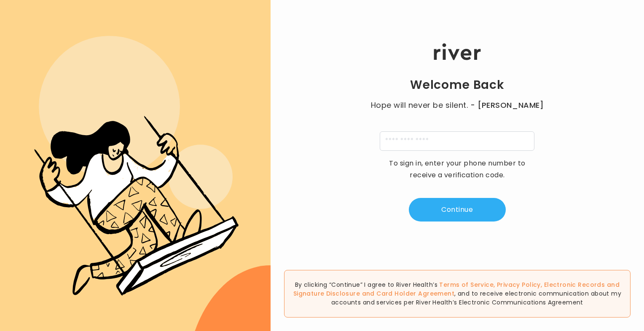  I want to click on button: Continue, so click(457, 210).